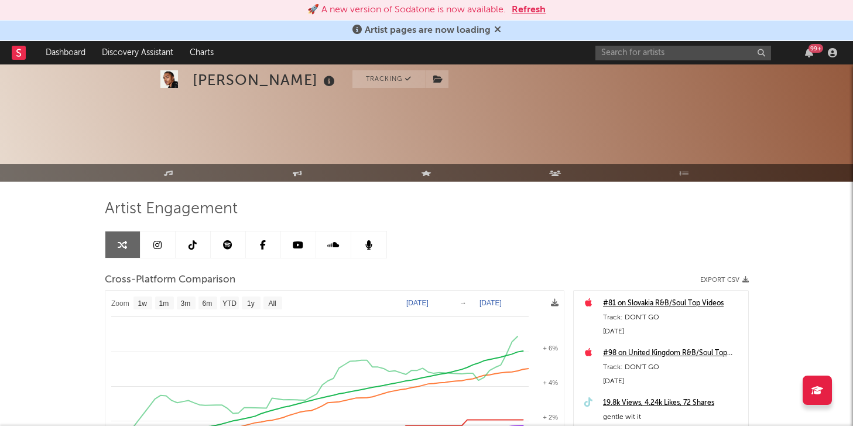 This screenshot has width=853, height=426. Describe the element at coordinates (201, 53) in the screenshot. I see `a: Charts` at that location.